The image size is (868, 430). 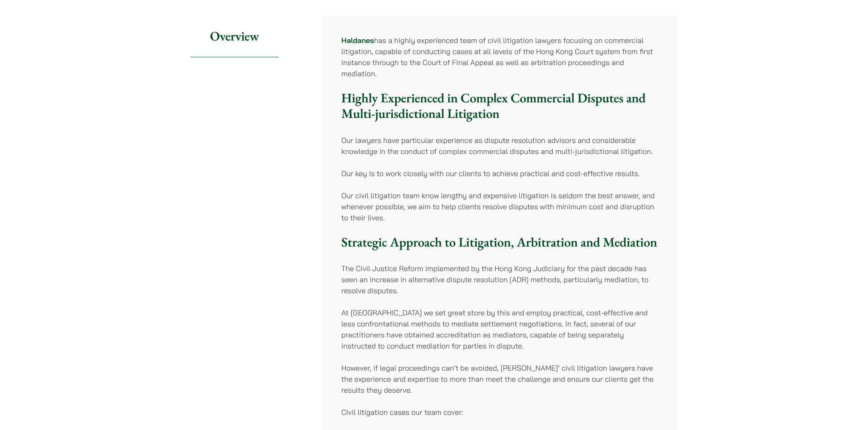 I want to click on p: Our lawyers have particular experience as dispute resolution advisors and considerable knowledge ..., so click(x=499, y=146).